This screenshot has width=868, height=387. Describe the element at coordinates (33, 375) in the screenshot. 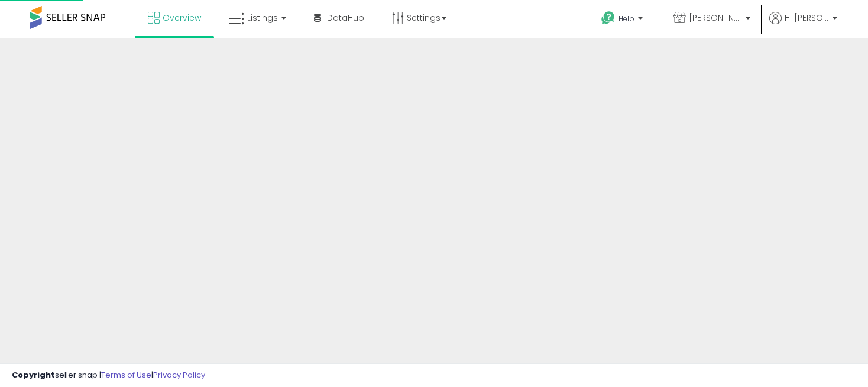

I see `strong: Copyright` at that location.